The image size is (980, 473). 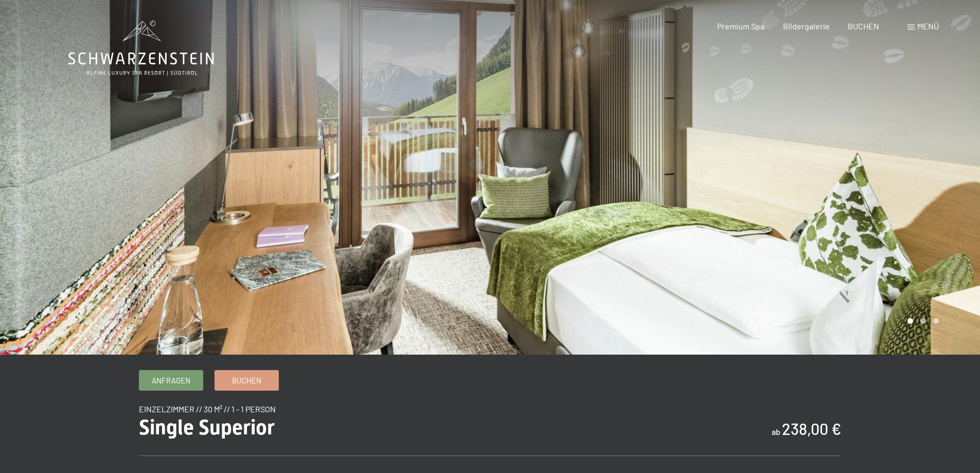 What do you see at coordinates (171, 380) in the screenshot?
I see `a: Anfragen` at bounding box center [171, 380].